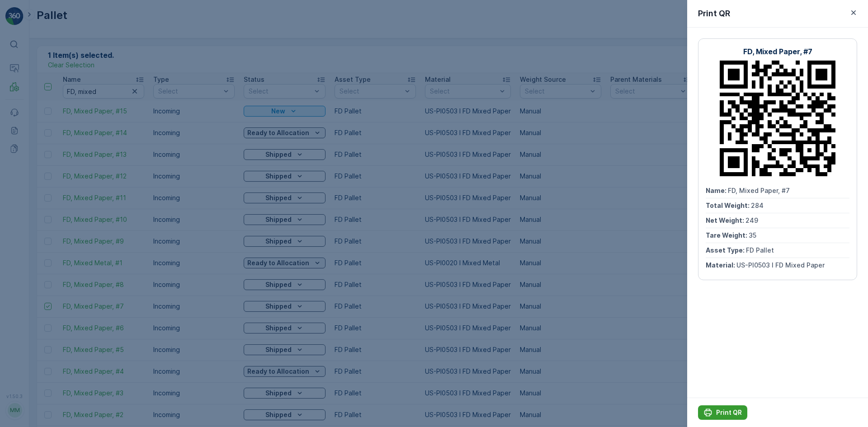 Image resolution: width=868 pixels, height=427 pixels. I want to click on span: Material :, so click(721, 265).